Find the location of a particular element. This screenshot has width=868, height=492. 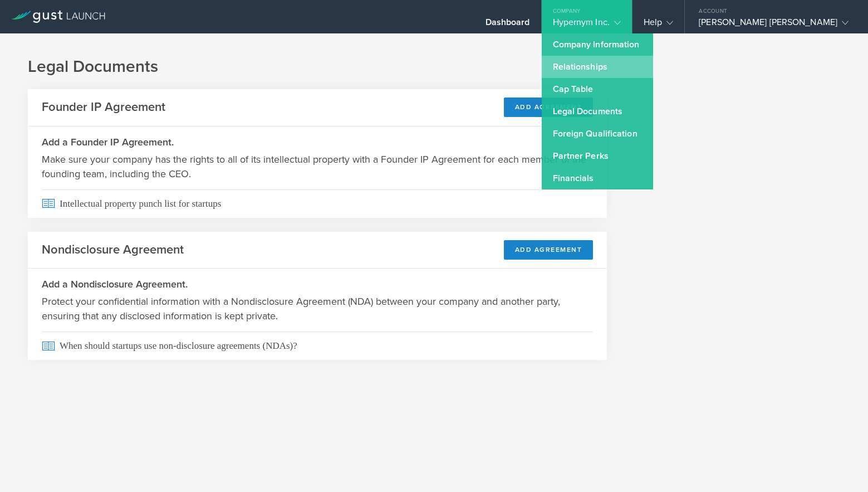

h2: Founder IP Agreement is located at coordinates (104, 107).